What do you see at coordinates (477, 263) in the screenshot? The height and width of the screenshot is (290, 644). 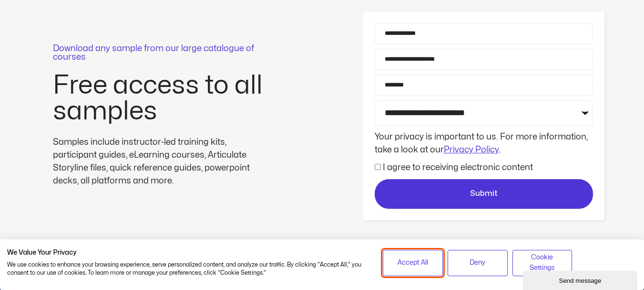 I see `span: Deny` at bounding box center [477, 263].